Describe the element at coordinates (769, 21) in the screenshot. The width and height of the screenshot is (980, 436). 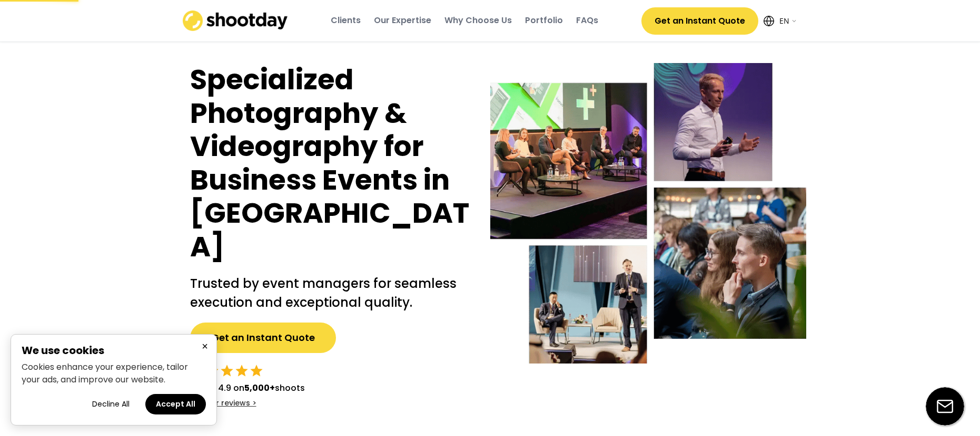
I see `img: Icon%20feather-globe%20%281%29.svg` at that location.